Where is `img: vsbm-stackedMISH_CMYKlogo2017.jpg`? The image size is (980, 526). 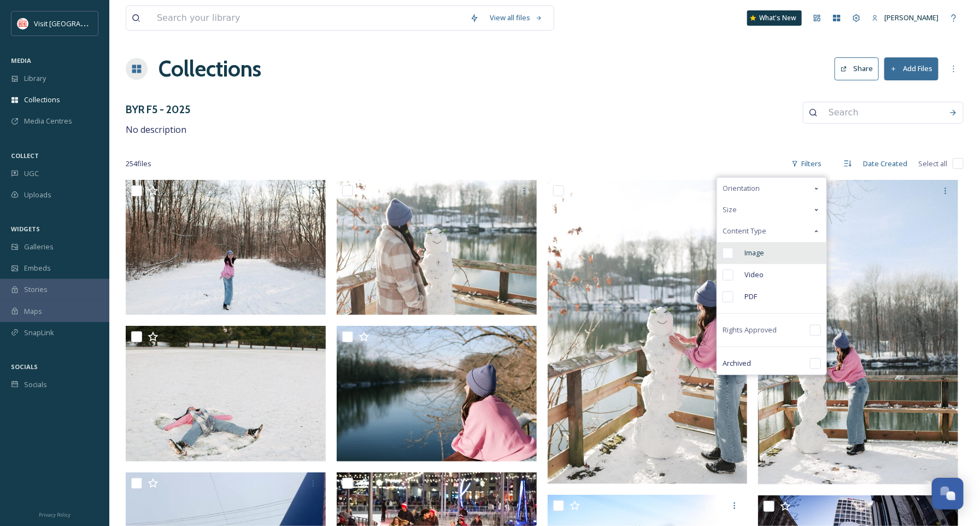 img: vsbm-stackedMISH_CMYKlogo2017.jpg is located at coordinates (23, 24).